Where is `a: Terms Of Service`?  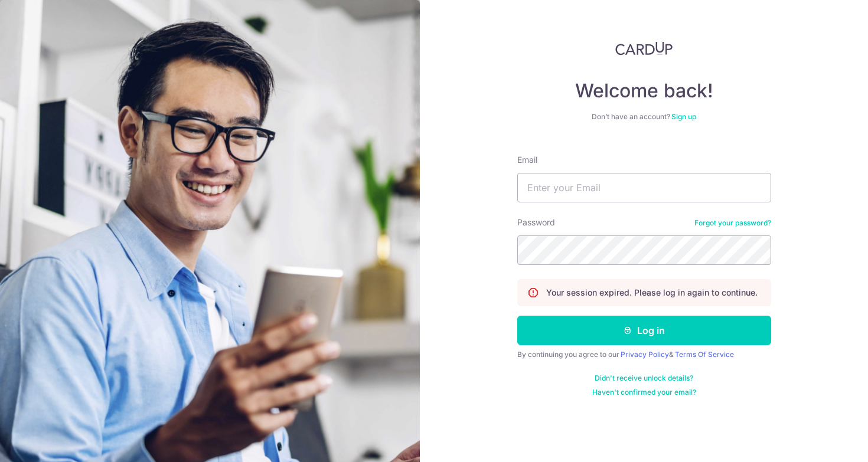 a: Terms Of Service is located at coordinates (705, 354).